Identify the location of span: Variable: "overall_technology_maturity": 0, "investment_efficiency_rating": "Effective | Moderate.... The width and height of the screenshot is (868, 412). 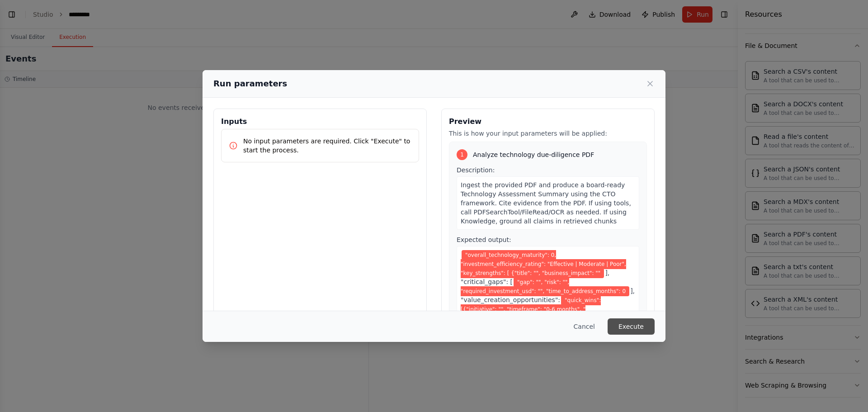
(543, 264).